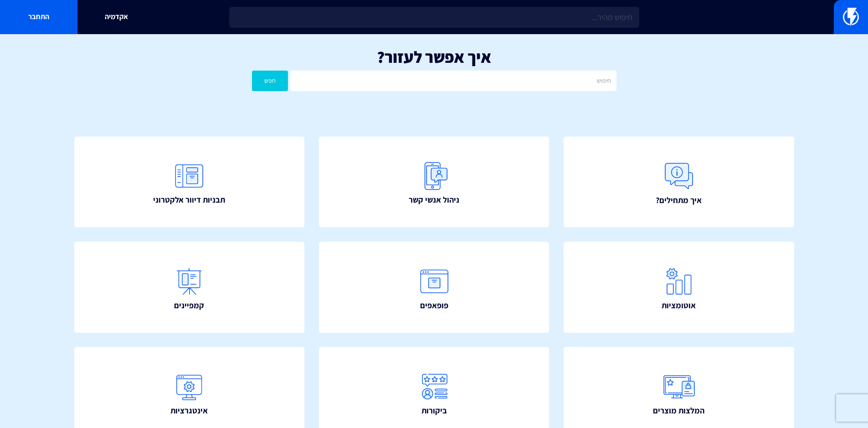 Image resolution: width=868 pixels, height=428 pixels. Describe the element at coordinates (434, 306) in the screenshot. I see `span: פופאפים` at that location.